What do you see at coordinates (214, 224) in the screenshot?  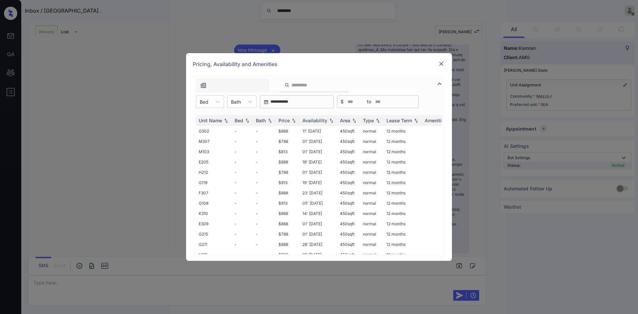 I see `td: E309` at bounding box center [214, 224].